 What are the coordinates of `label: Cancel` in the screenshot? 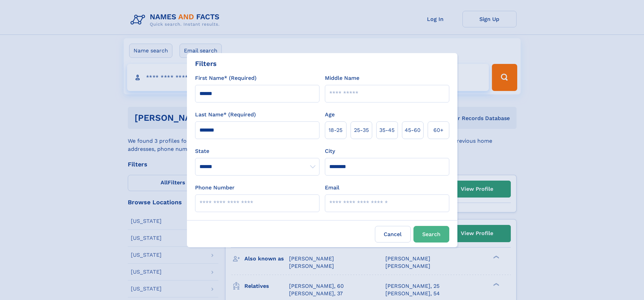 It's located at (393, 234).